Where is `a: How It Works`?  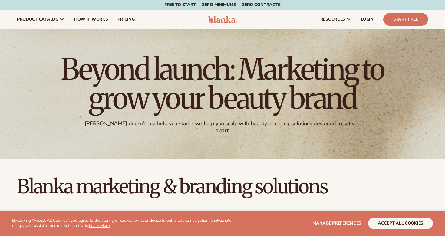 a: How It Works is located at coordinates (91, 19).